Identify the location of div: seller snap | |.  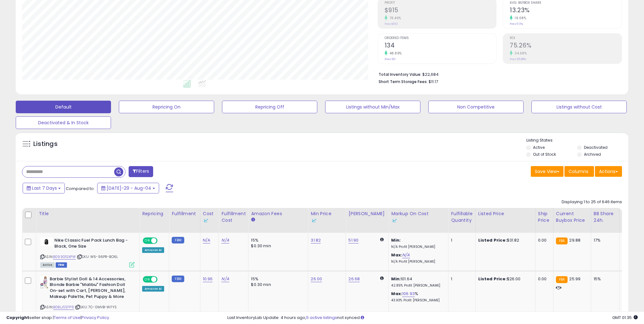
(58, 317).